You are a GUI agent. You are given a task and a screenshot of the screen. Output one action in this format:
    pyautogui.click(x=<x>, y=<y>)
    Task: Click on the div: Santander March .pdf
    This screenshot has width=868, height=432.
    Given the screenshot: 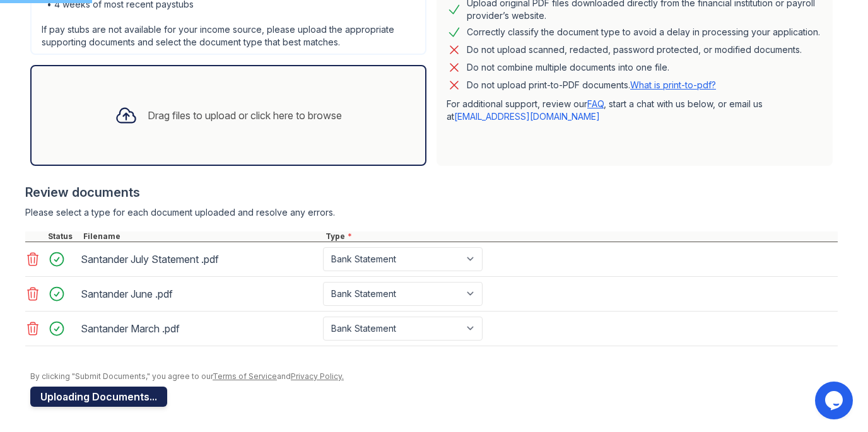 What is the action you would take?
    pyautogui.click(x=199, y=329)
    